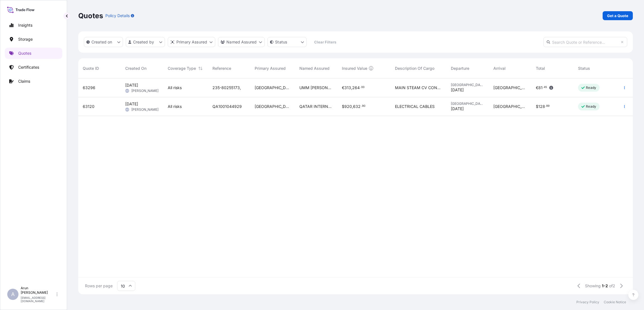  What do you see at coordinates (588, 302) in the screenshot?
I see `a: Privacy Policy` at bounding box center [588, 302].